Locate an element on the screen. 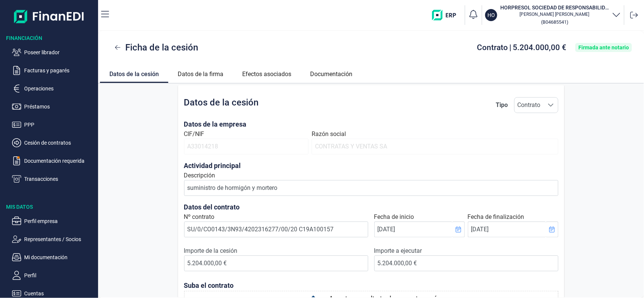 The height and width of the screenshot is (298, 644). button: Operaciones is located at coordinates (54, 89).